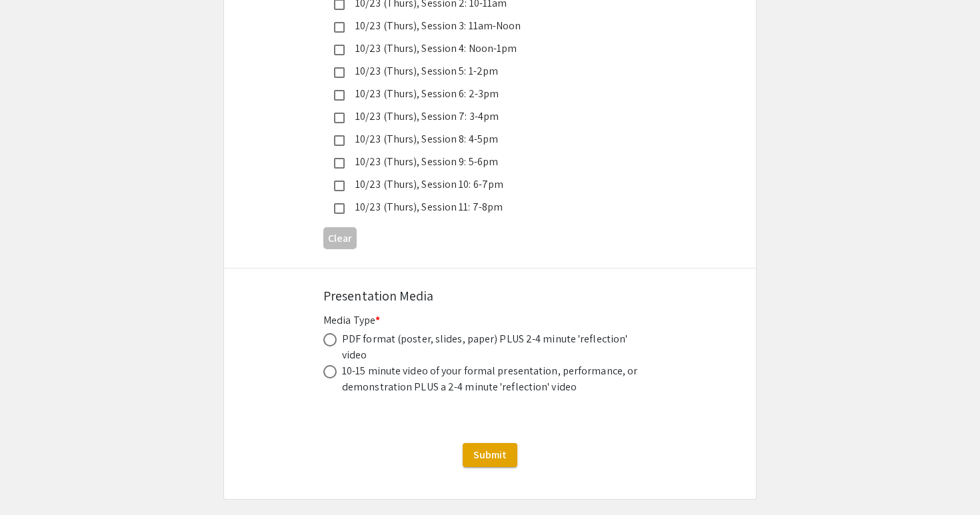 This screenshot has width=980, height=515. What do you see at coordinates (490, 455) in the screenshot?
I see `button: Submit` at bounding box center [490, 455].